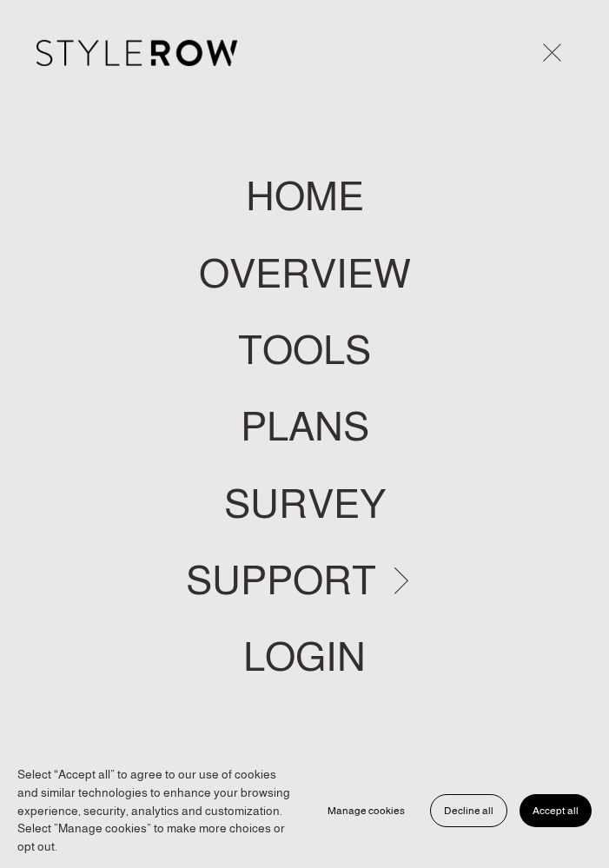 The image size is (609, 868). Describe the element at coordinates (469, 810) in the screenshot. I see `span: Decline all` at that location.